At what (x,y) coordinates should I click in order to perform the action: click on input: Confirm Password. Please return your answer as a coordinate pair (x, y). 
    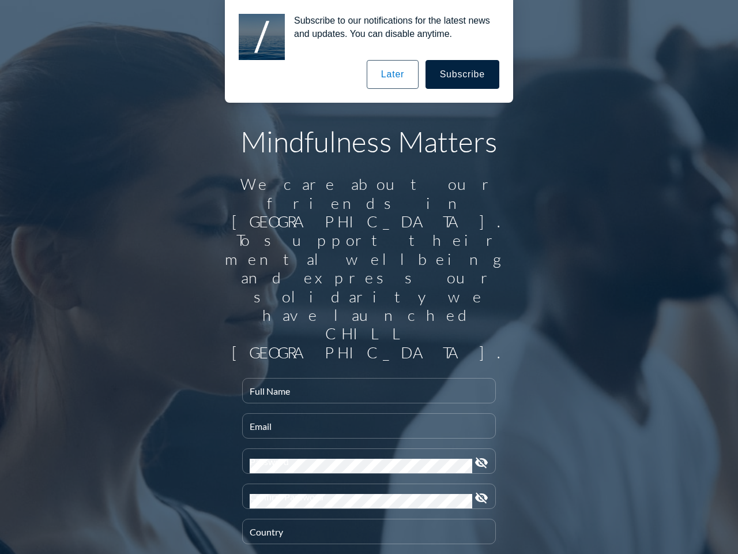
    Looking at the image, I should click on (361, 501).